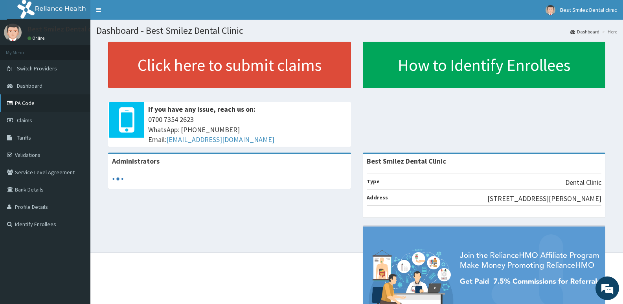 The width and height of the screenshot is (623, 304). Describe the element at coordinates (24, 137) in the screenshot. I see `span: Tariffs` at that location.